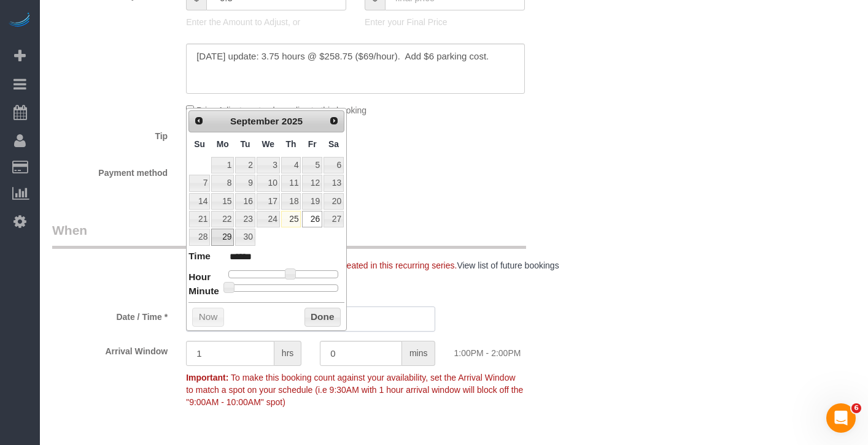 This screenshot has height=445, width=868. What do you see at coordinates (312, 182) in the screenshot?
I see `a: 12` at bounding box center [312, 182].